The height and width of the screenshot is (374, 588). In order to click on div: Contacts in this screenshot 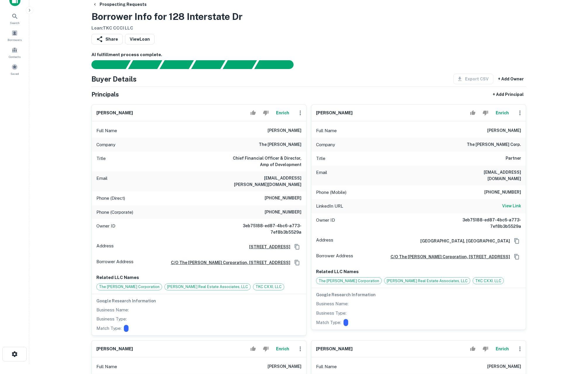, I will do `click(15, 52)`.